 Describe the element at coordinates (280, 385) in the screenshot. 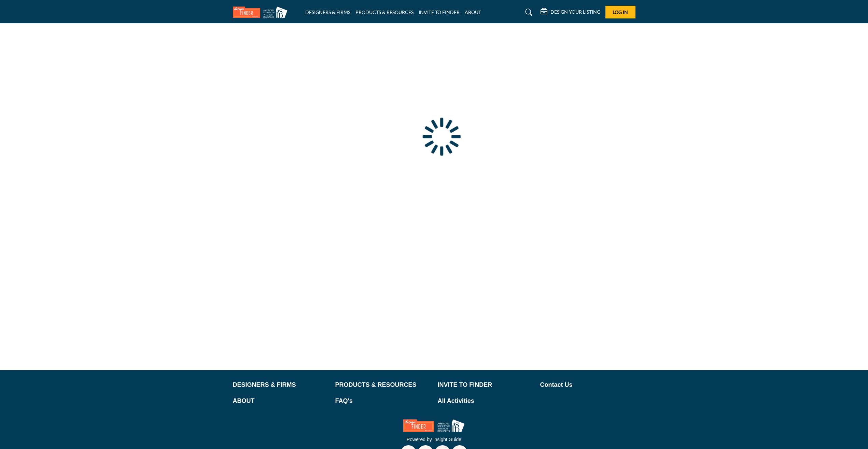

I see `p: DESIGNERS & FIRMS` at that location.